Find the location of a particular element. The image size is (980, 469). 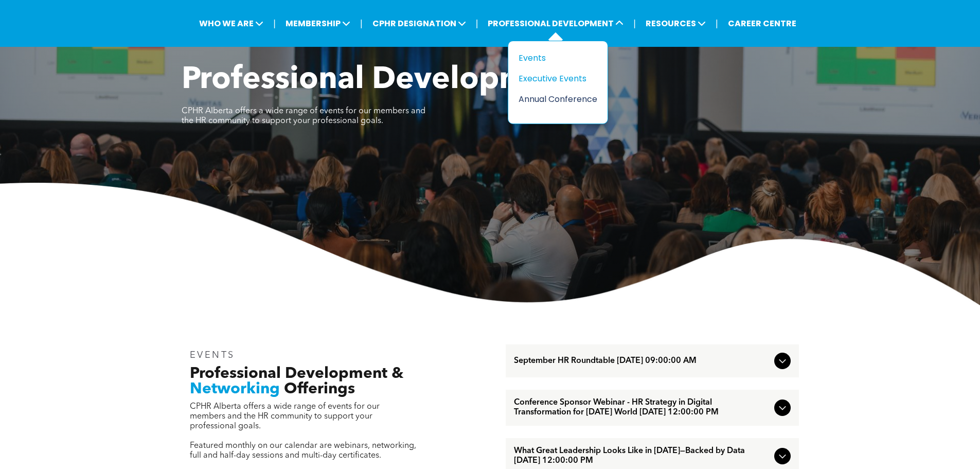

span: Professional Development is located at coordinates (378, 80).